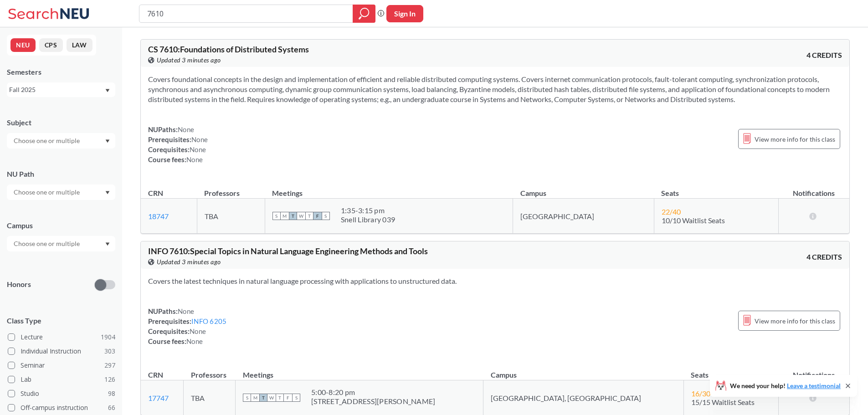 The width and height of the screenshot is (868, 415). I want to click on label: Individual Instruction, so click(62, 352).